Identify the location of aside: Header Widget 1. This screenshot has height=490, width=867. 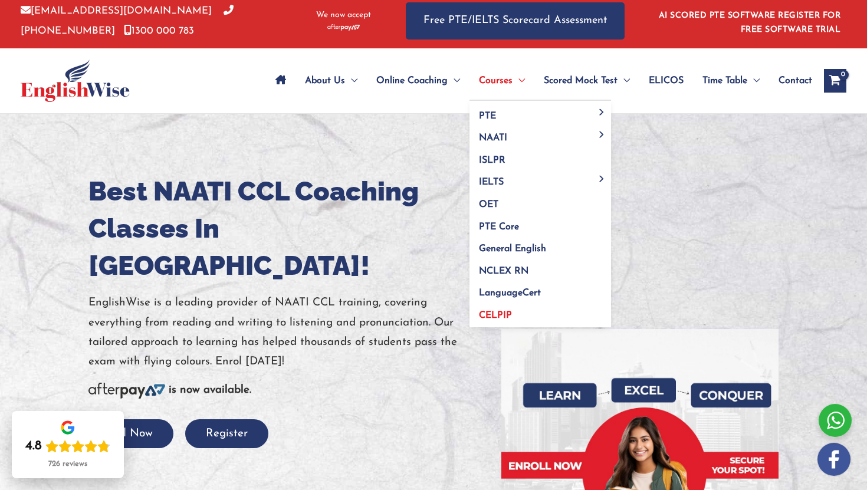
(749, 21).